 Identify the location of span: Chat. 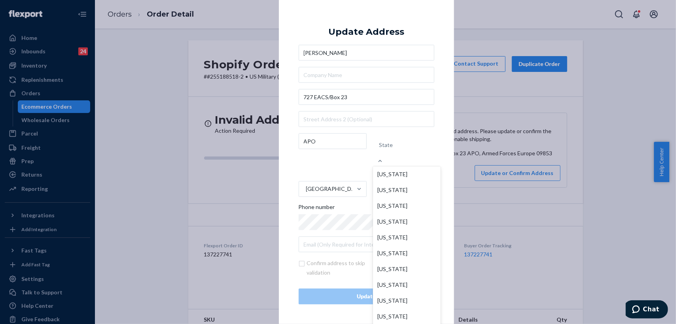
(25, 9).